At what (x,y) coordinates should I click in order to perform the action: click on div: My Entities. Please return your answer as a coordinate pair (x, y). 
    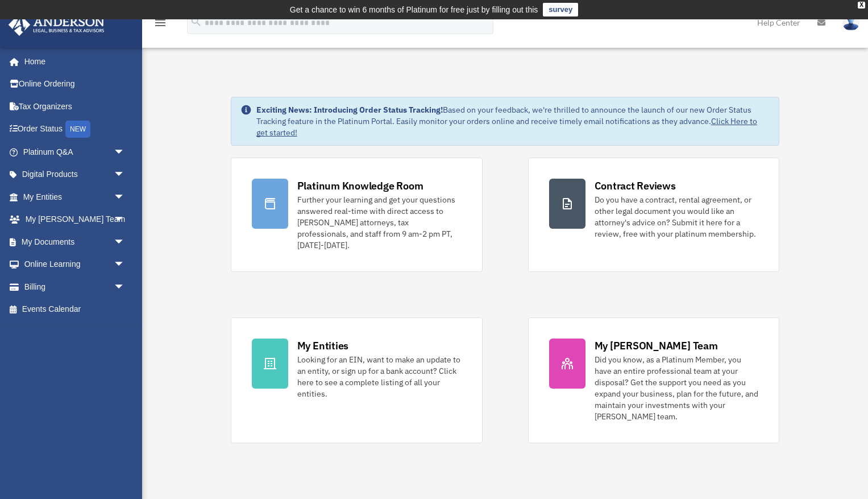
    Looking at the image, I should click on (323, 345).